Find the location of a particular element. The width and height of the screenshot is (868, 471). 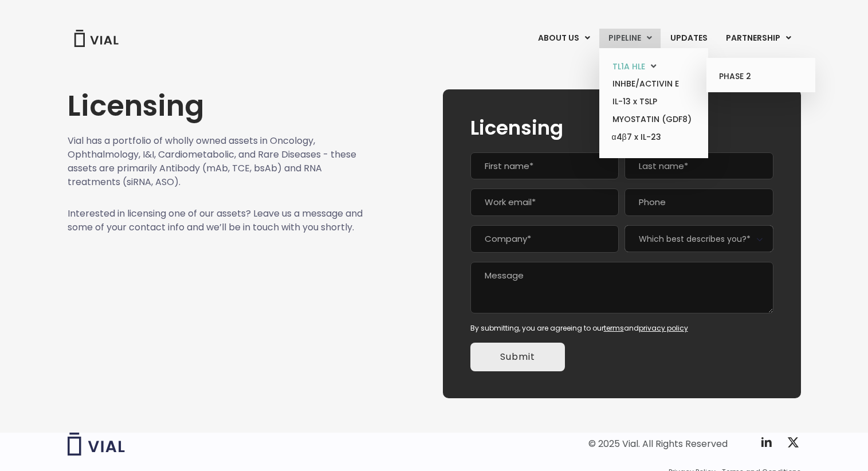

img: Vial logo wih "Vial" spelled out is located at coordinates (96, 444).